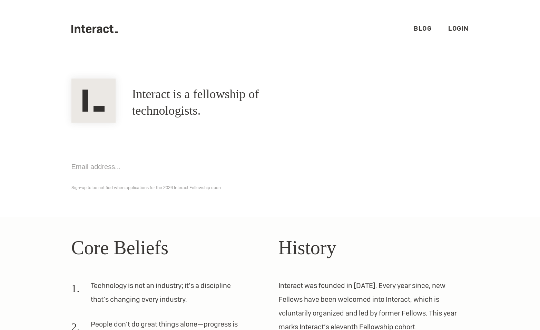 The image size is (540, 330). I want to click on img: Interact Logo, so click(93, 101).